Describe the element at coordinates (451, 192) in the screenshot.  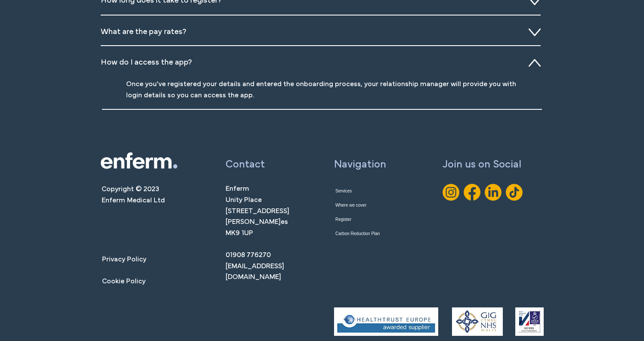
I see `a: IG` at that location.